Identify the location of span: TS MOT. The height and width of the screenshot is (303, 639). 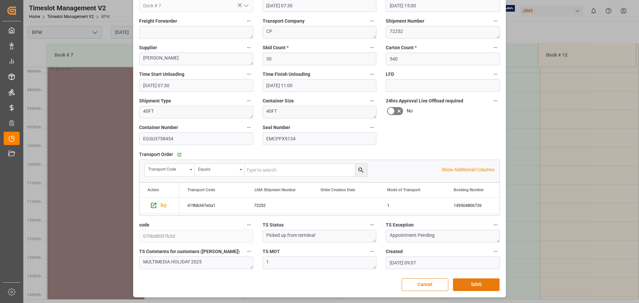
(271, 252).